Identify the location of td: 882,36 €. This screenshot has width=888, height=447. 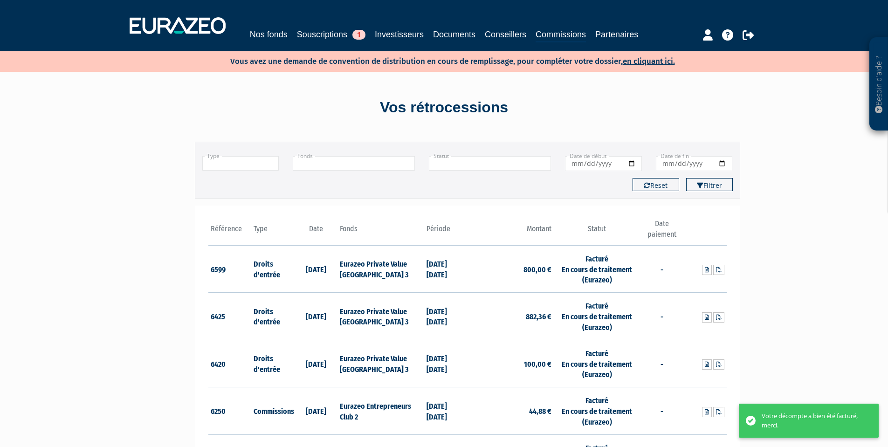
(511, 317).